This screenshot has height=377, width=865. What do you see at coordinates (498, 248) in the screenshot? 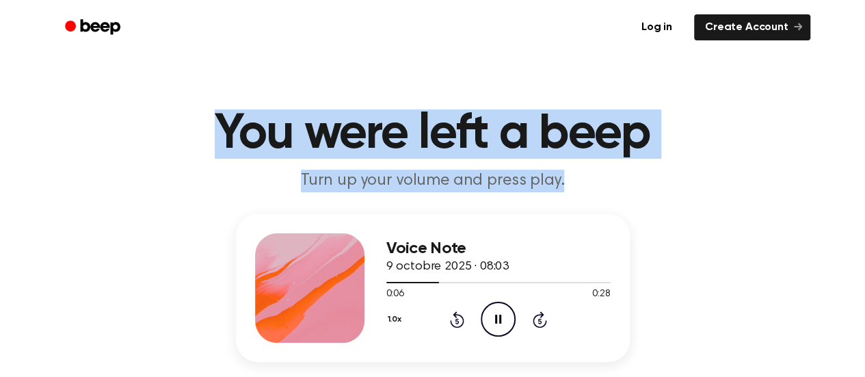
I see `h3: Voice Note` at bounding box center [498, 248].